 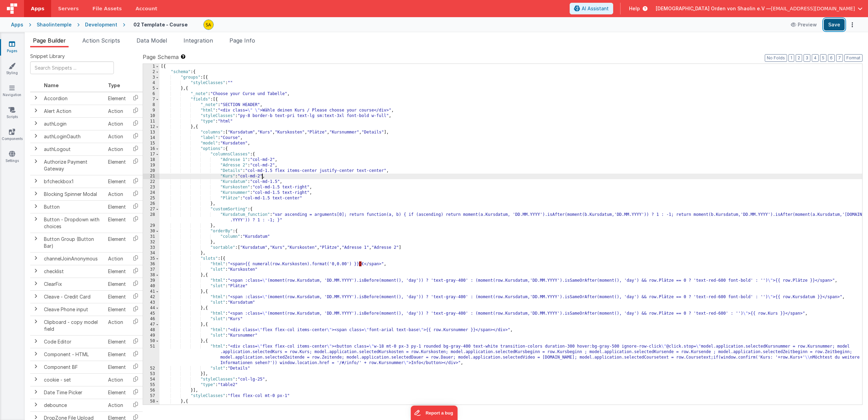 I want to click on div: 33, so click(x=151, y=248).